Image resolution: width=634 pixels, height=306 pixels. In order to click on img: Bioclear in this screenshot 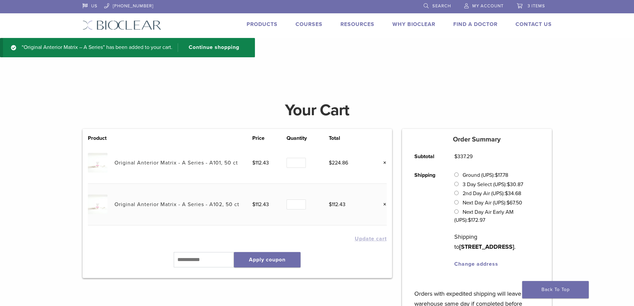, I will do `click(122, 25)`.